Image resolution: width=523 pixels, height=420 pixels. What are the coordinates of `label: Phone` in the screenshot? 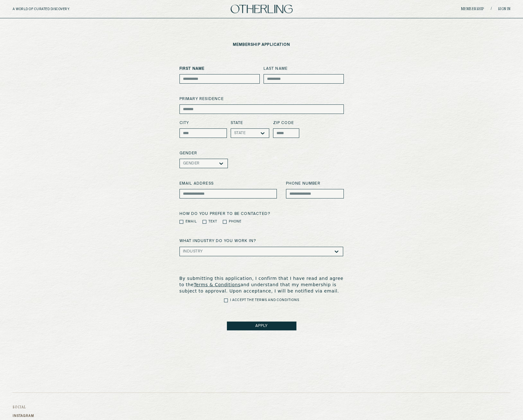 It's located at (235, 222).